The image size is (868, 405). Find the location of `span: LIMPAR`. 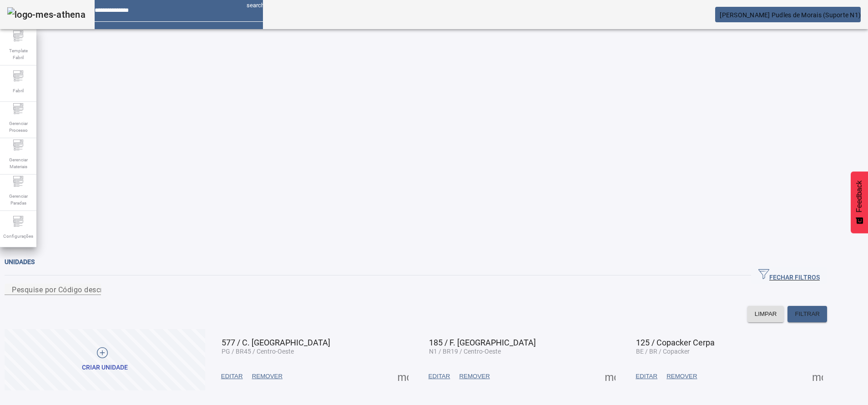

span: LIMPAR is located at coordinates (766, 315).